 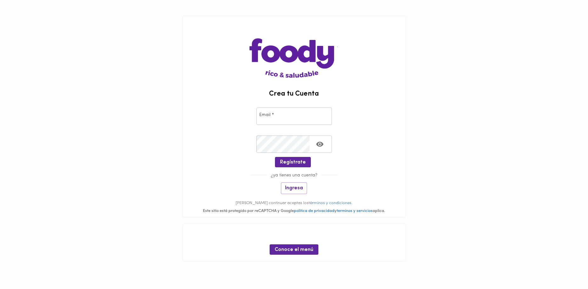 I want to click on span: Conoce el menú, so click(x=294, y=250).